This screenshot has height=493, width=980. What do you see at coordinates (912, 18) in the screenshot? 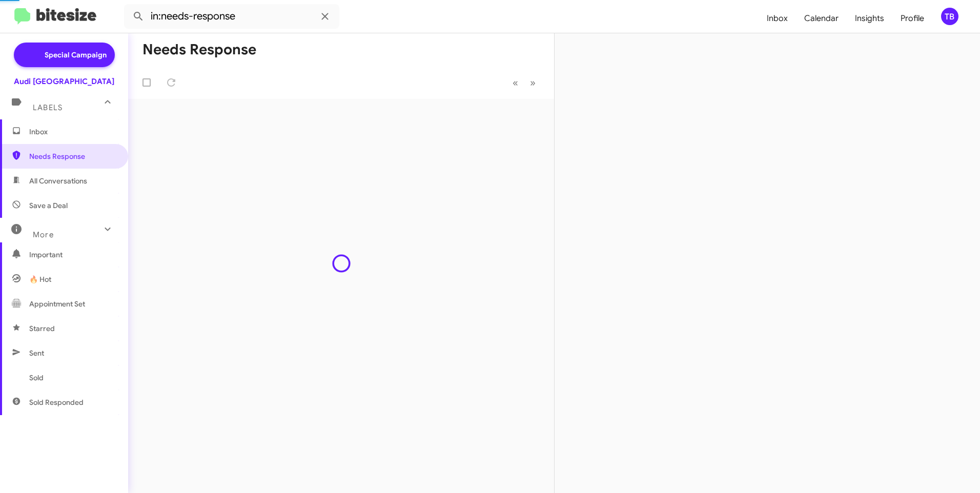
I see `a: Profile` at bounding box center [912, 18].